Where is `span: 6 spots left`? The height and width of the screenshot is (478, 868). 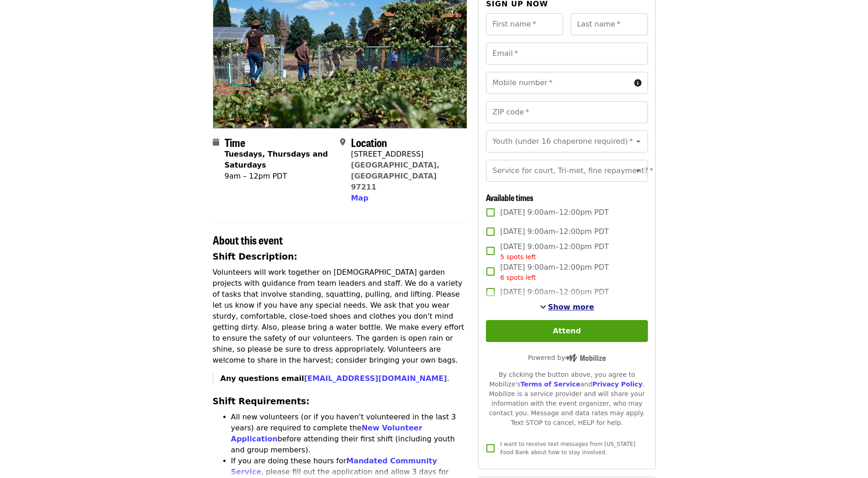 span: 6 spots left is located at coordinates (518, 278).